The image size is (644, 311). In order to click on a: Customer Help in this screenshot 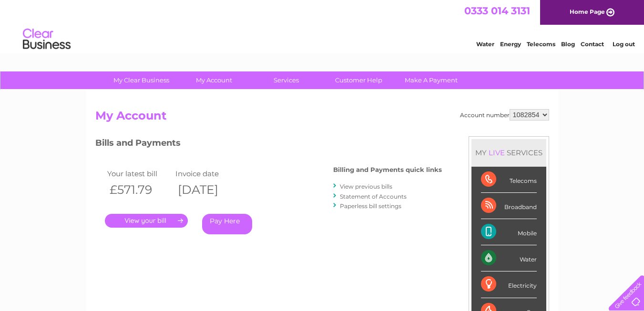, I will do `click(358, 80)`.